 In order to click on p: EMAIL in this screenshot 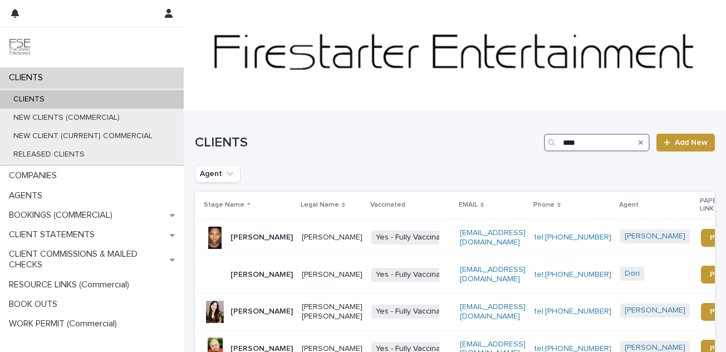, I will do `click(468, 205)`.